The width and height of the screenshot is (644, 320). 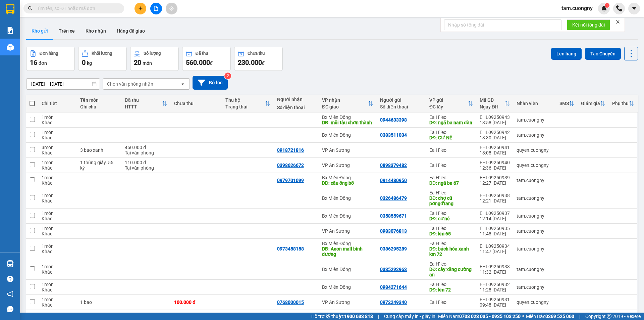 What do you see at coordinates (10, 294) in the screenshot?
I see `span: notification` at bounding box center [10, 294].